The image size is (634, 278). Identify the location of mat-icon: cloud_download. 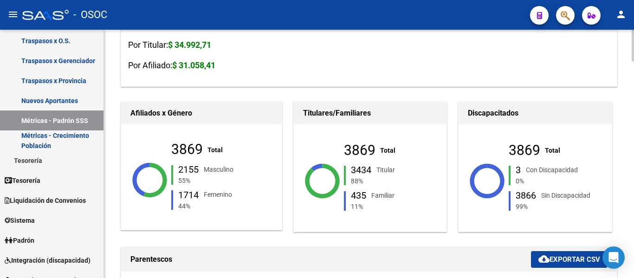
(544, 259).